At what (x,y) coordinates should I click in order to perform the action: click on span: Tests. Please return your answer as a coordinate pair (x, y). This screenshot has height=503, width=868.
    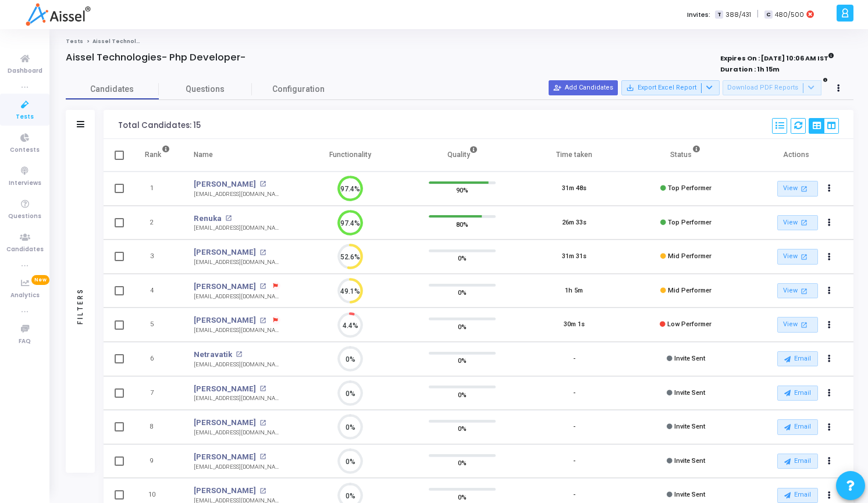
    Looking at the image, I should click on (24, 117).